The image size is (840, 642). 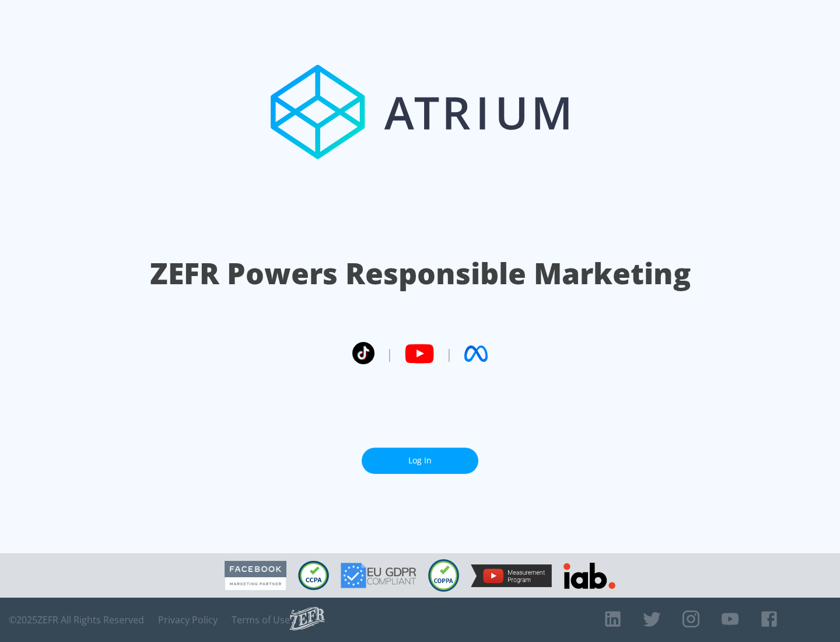 What do you see at coordinates (590, 575) in the screenshot?
I see `img: IAB` at bounding box center [590, 575].